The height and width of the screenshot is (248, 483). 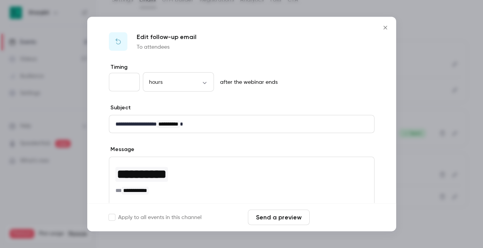 What do you see at coordinates (343, 217) in the screenshot?
I see `button: Save changes` at bounding box center [343, 217].